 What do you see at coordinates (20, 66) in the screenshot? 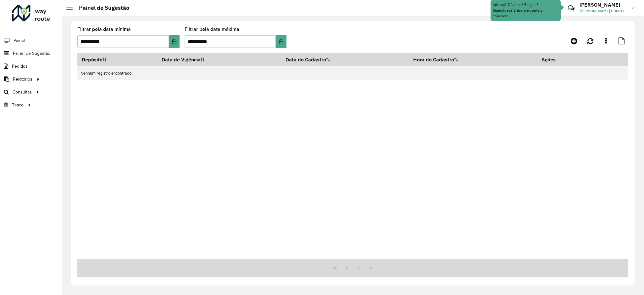
I see `span: Pedidos` at bounding box center [20, 66].